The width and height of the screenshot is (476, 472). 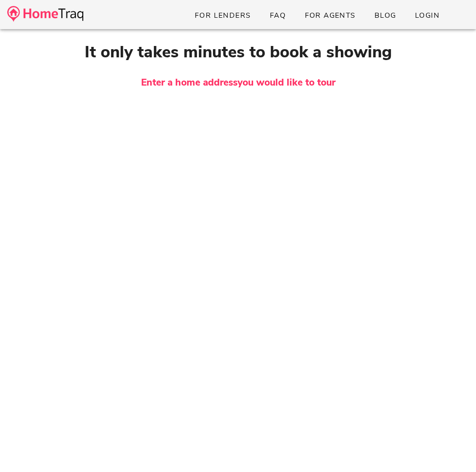 I want to click on span: For Agents, so click(x=330, y=16).